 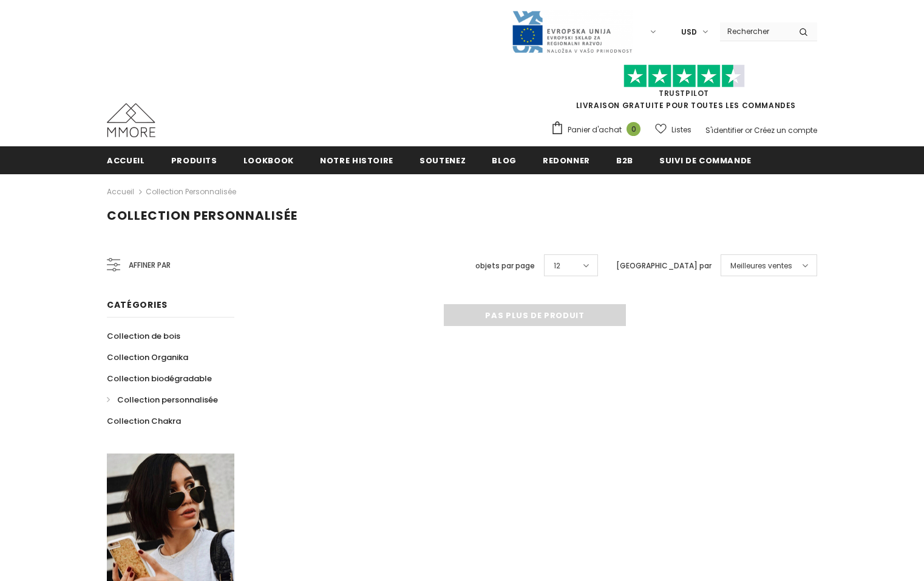 What do you see at coordinates (268, 159) in the screenshot?
I see `a: Lookbook` at bounding box center [268, 159].